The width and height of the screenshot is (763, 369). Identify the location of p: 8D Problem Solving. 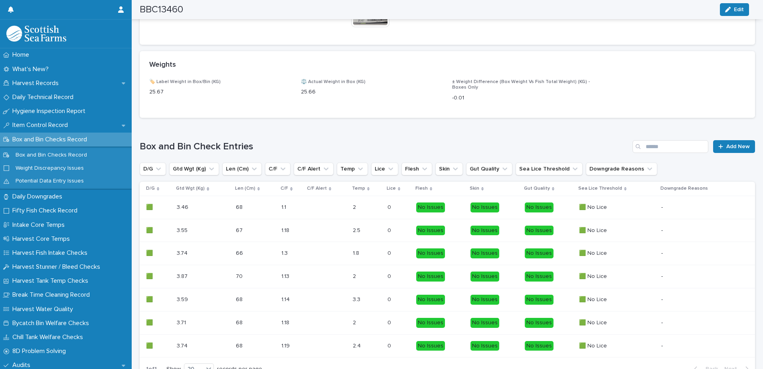
(41, 351).